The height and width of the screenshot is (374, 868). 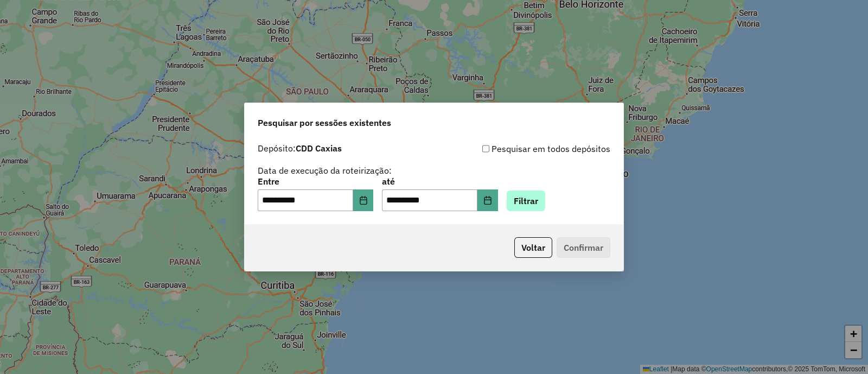 What do you see at coordinates (319, 148) in the screenshot?
I see `strong: CDD Caxias` at bounding box center [319, 148].